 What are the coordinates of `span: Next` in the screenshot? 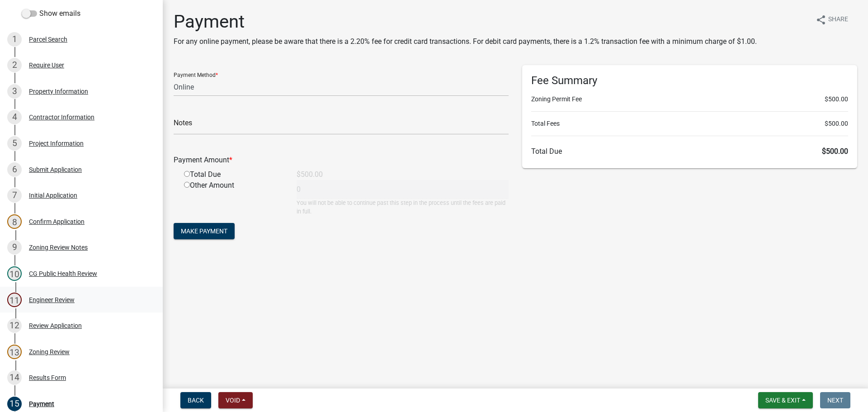 It's located at (835, 400).